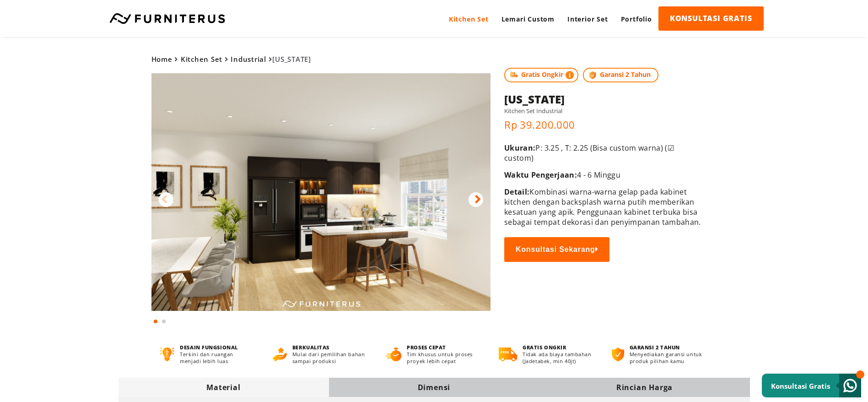 This screenshot has width=868, height=402. Describe the element at coordinates (516, 192) in the screenshot. I see `span: Detail:` at that location.